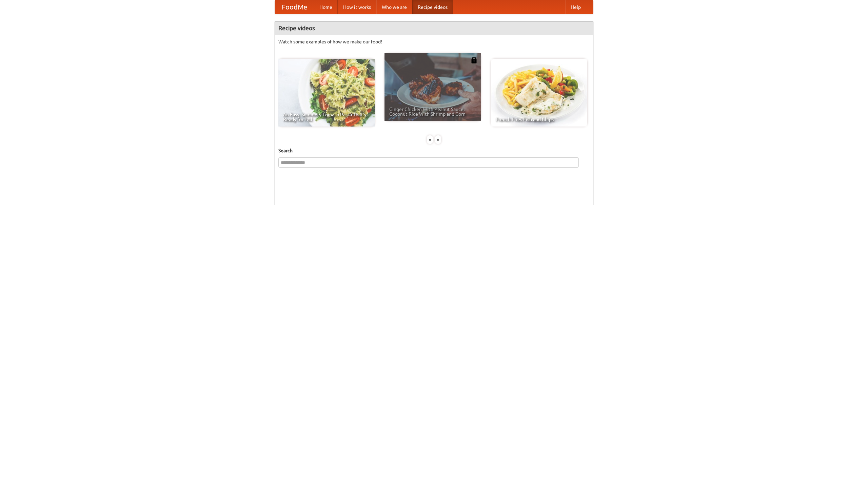 Image resolution: width=868 pixels, height=480 pixels. I want to click on a: Recipe videos, so click(433, 7).